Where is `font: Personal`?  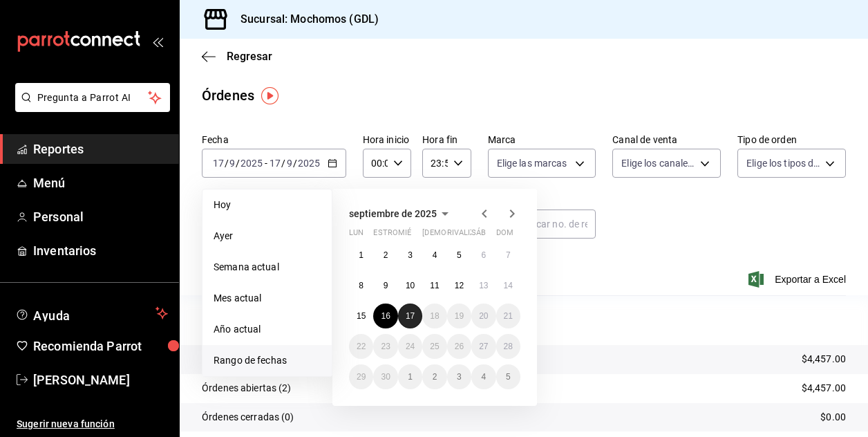
font: Personal is located at coordinates (58, 216).